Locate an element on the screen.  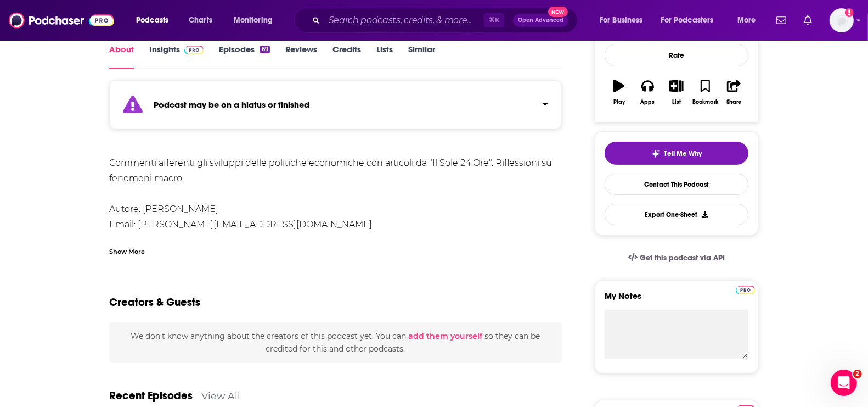
button: List is located at coordinates (677, 92).